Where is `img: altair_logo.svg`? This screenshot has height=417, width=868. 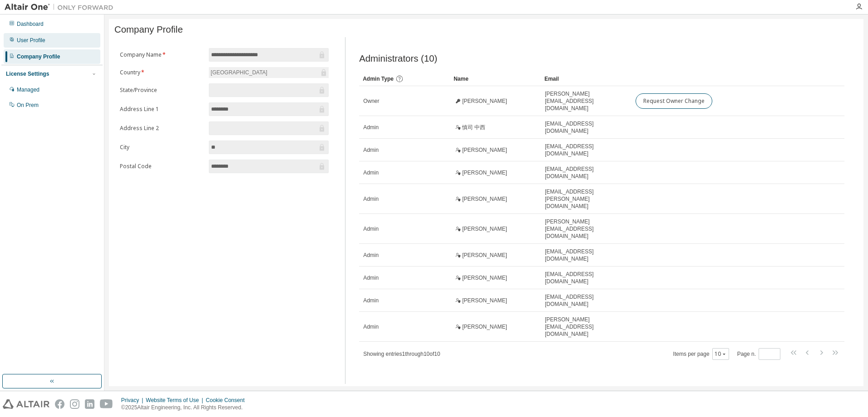 img: altair_logo.svg is located at coordinates (26, 404).